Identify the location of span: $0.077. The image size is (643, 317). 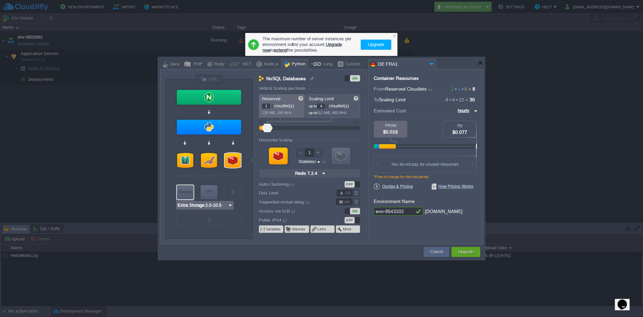
(460, 132).